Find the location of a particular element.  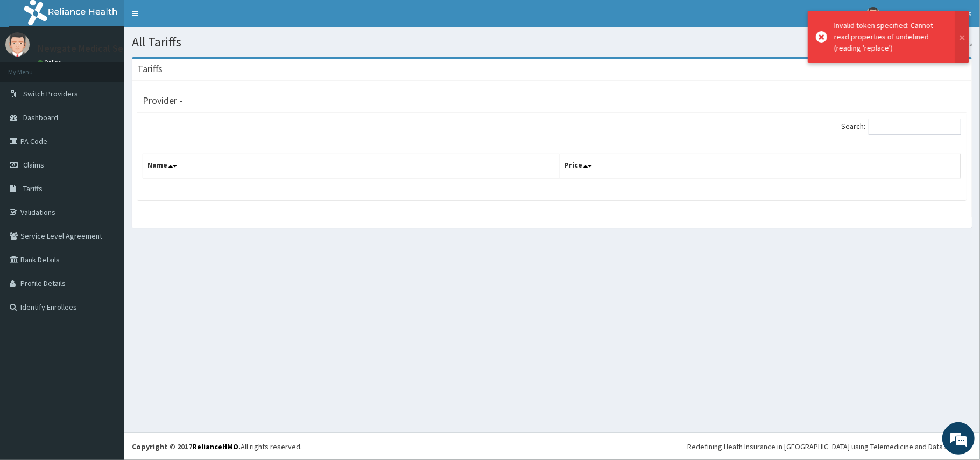

h3: Tariffs is located at coordinates (150, 69).